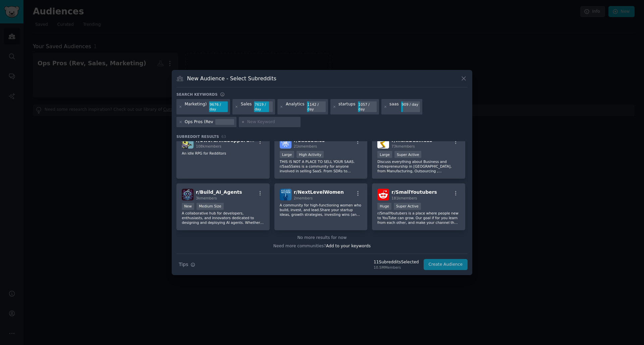 This screenshot has height=345, width=644. Describe the element at coordinates (310, 155) in the screenshot. I see `div: High Activity` at that location.